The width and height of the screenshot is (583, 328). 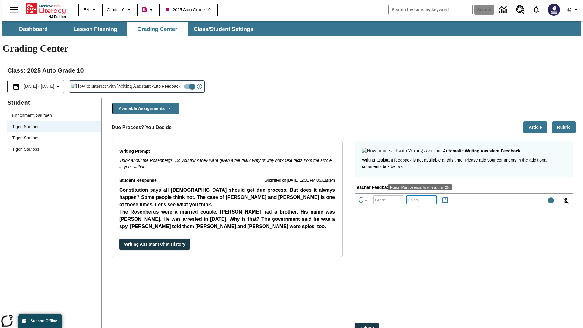 I want to click on button: Profile/Settings, so click(x=573, y=10).